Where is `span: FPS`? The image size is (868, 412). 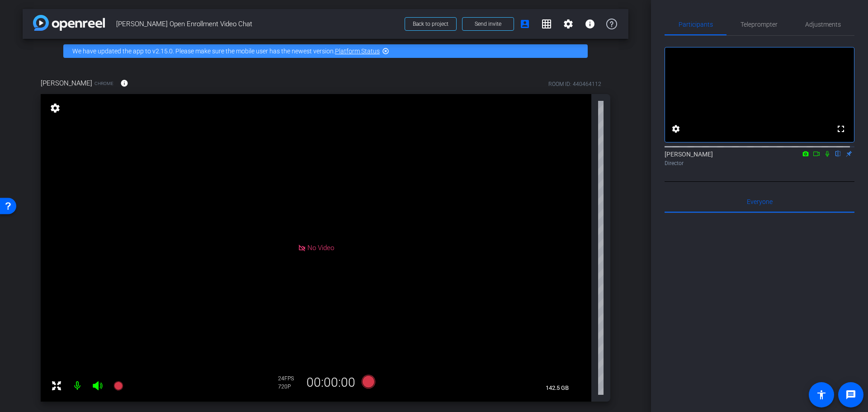 span: FPS is located at coordinates (289, 379).